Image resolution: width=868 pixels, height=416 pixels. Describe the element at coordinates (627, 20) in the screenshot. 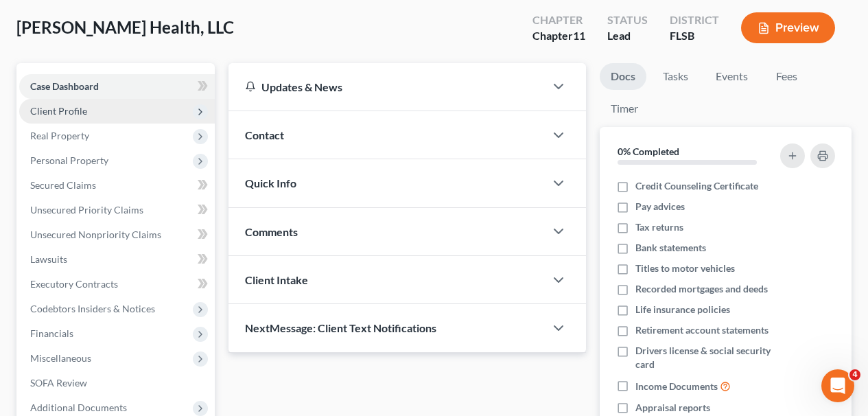

I see `div: Status` at that location.